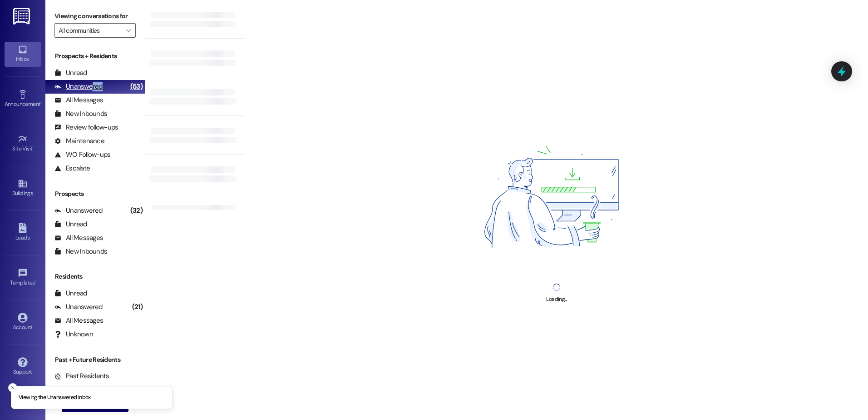 Image resolution: width=868 pixels, height=420 pixels. What do you see at coordinates (137, 307) in the screenshot?
I see `div: (21)` at bounding box center [137, 307].